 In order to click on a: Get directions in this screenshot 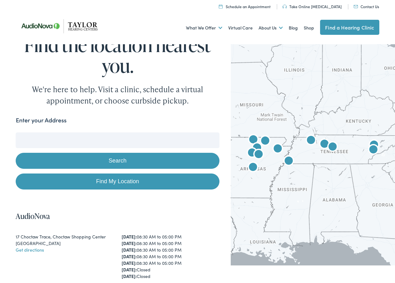, I will do `click(30, 250)`.